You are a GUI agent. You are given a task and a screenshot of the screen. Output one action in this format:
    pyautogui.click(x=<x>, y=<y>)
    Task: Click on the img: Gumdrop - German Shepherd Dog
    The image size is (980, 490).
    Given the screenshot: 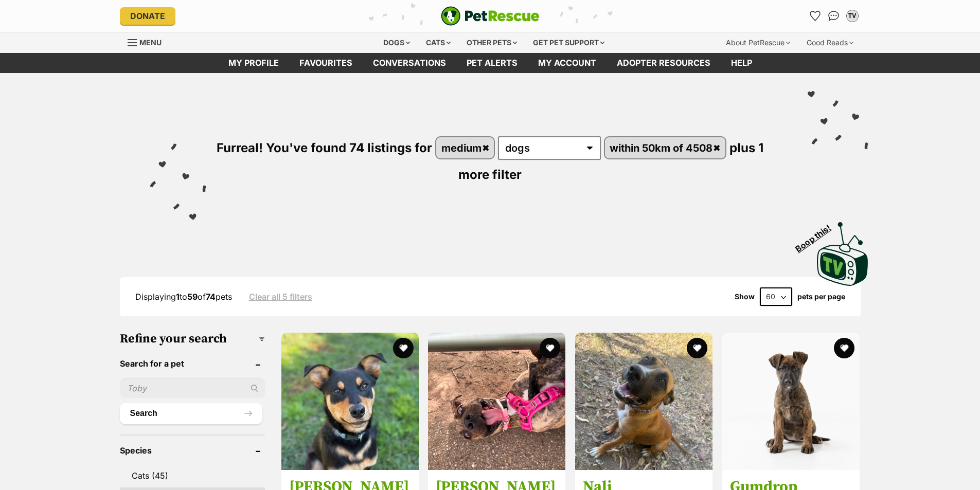 What is the action you would take?
    pyautogui.click(x=790, y=401)
    